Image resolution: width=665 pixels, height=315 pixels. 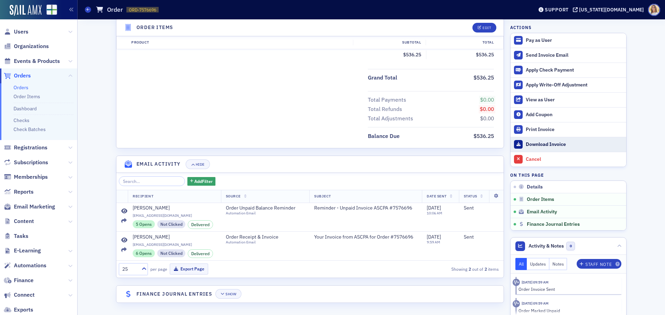 What do you see at coordinates (541, 212) in the screenshot?
I see `span: Email Activity` at bounding box center [541, 212].